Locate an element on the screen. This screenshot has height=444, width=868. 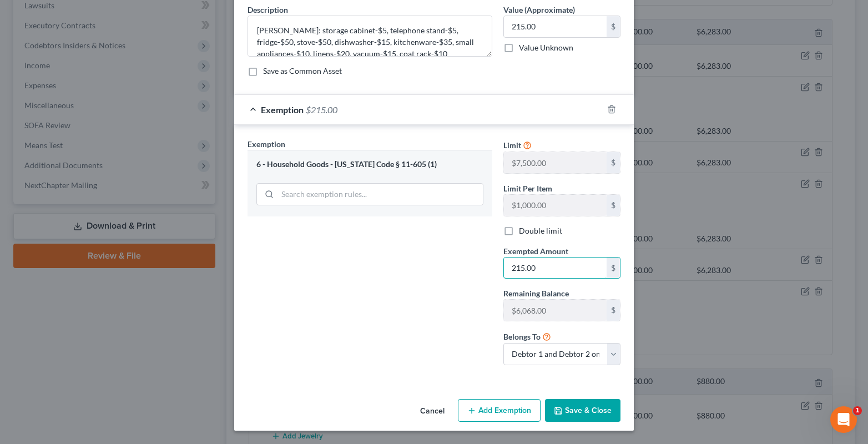
button: Cancel is located at coordinates (433, 411).